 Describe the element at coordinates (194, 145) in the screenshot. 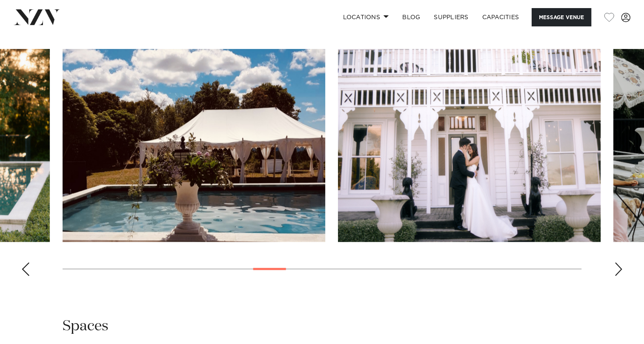

I see `swiper-slide: 12 / 30` at that location.